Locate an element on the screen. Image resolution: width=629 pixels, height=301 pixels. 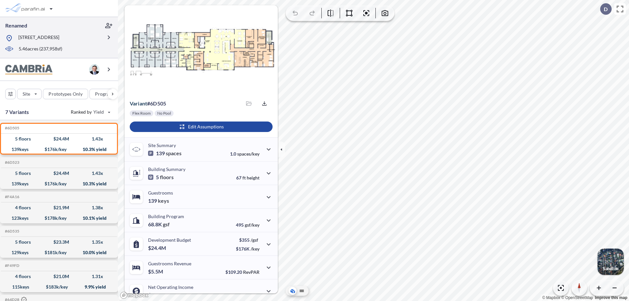
p: # 6d505 is located at coordinates (148, 103).